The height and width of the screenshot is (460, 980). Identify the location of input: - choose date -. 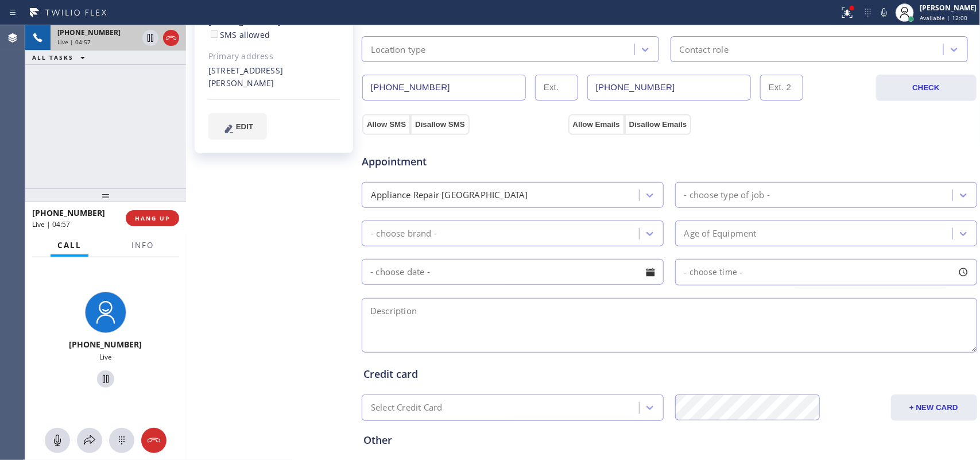
(513, 272).